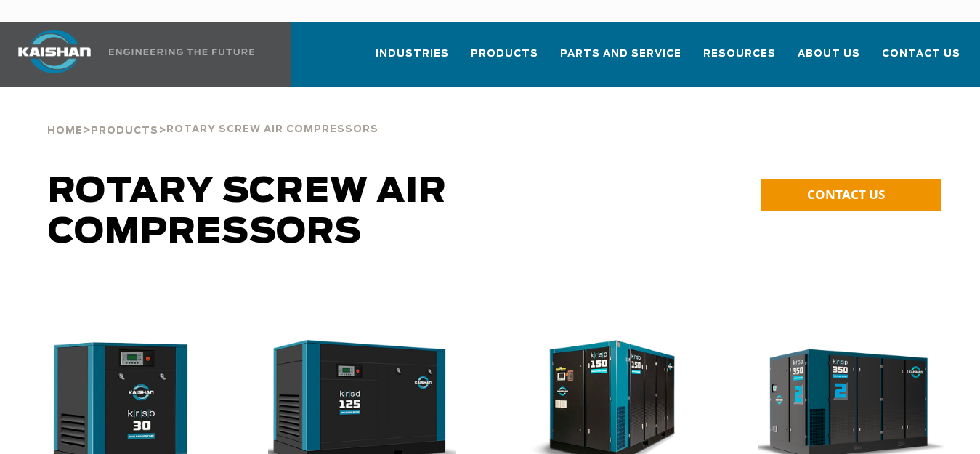 This screenshot has width=980, height=454. What do you see at coordinates (829, 54) in the screenshot?
I see `span: About Us` at bounding box center [829, 54].